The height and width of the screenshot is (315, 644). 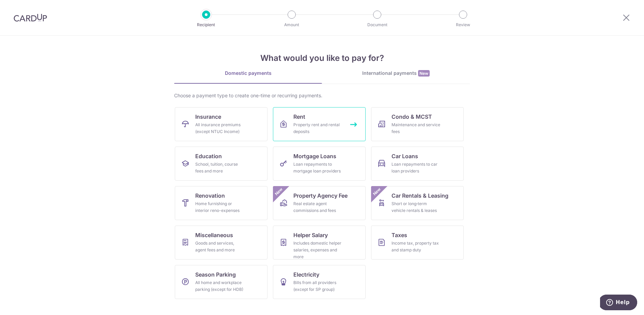 I want to click on div: Maintenance and service fees, so click(x=416, y=128).